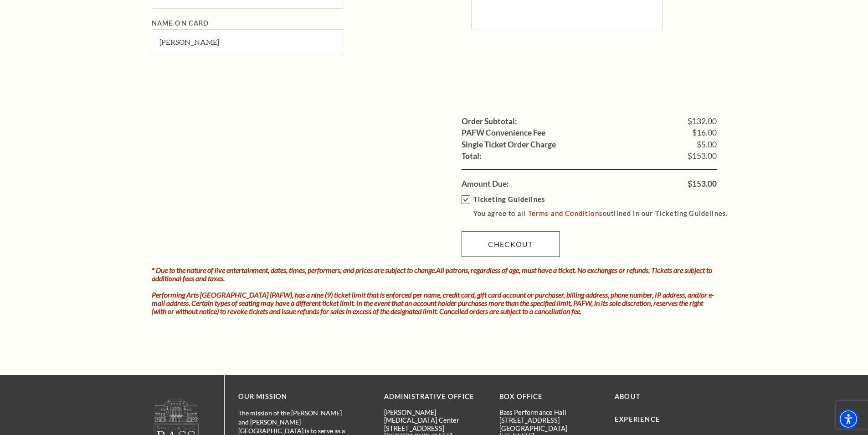 The height and width of the screenshot is (435, 868). I want to click on strong: Ticketing Guidelines, so click(509, 199).